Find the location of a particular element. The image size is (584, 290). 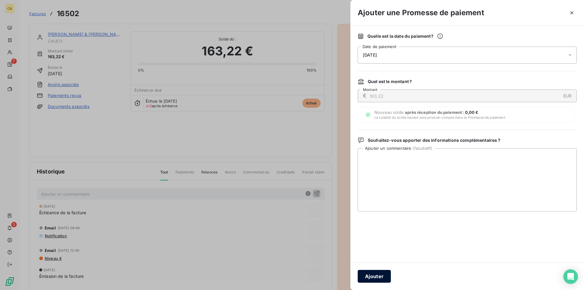

span: Quel est le montant ? is located at coordinates (390, 82).